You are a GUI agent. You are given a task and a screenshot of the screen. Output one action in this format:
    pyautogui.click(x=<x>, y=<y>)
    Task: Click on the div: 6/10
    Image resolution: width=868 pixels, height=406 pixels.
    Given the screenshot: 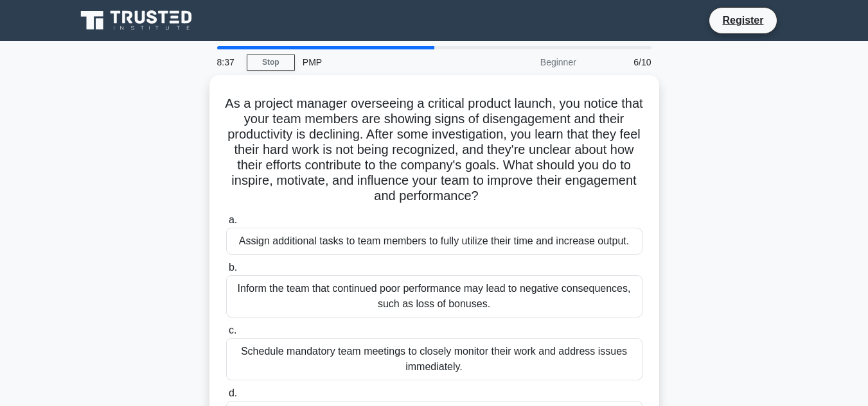 What is the action you would take?
    pyautogui.click(x=621, y=63)
    